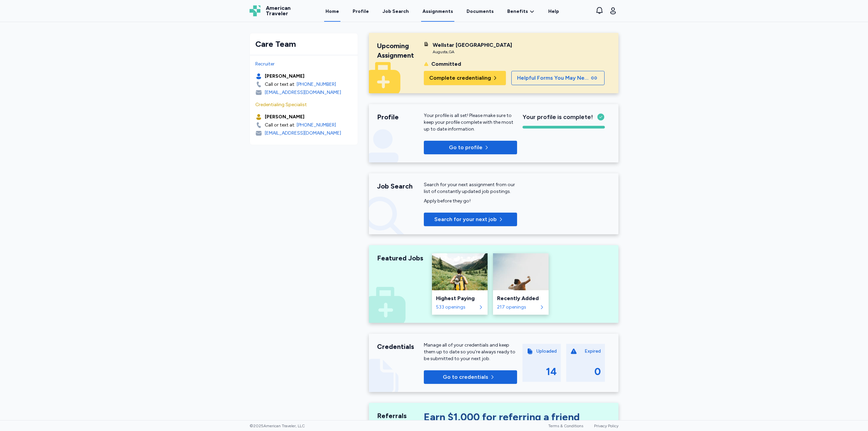  I want to click on div: 217 openings, so click(517, 307).